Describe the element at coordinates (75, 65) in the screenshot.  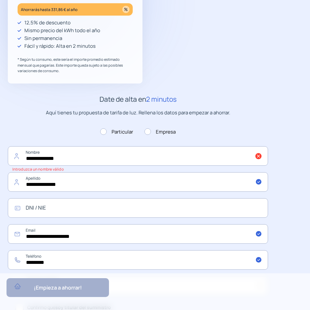
I see `p: * Según tu consumo, este sería el importe promedio estimado mensual que pagarías. Este importe qu...` at that location.